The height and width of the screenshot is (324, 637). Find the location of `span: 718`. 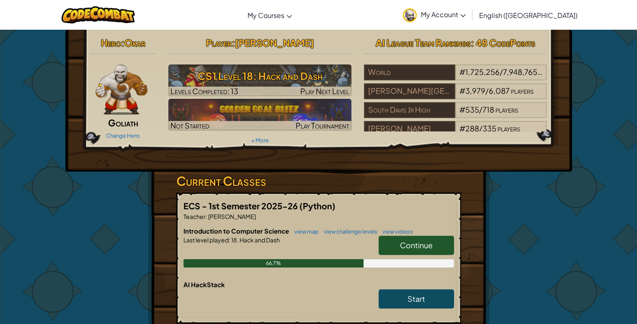

span: 718 is located at coordinates (488, 109).